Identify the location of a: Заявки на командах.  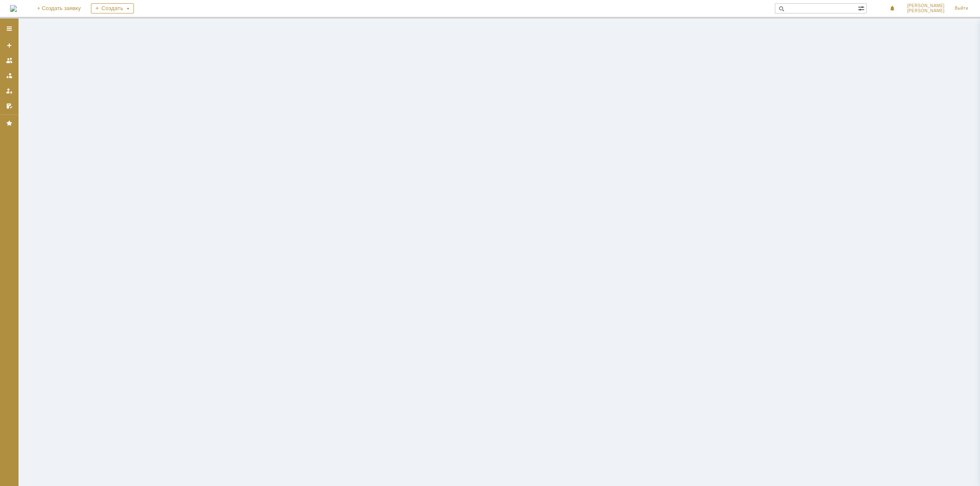
(10, 60).